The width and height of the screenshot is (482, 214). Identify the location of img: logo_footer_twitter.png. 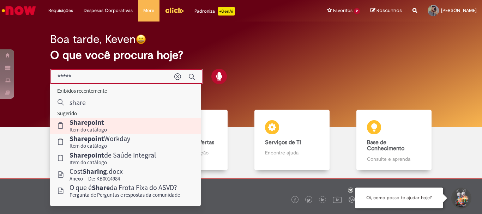
(309, 200).